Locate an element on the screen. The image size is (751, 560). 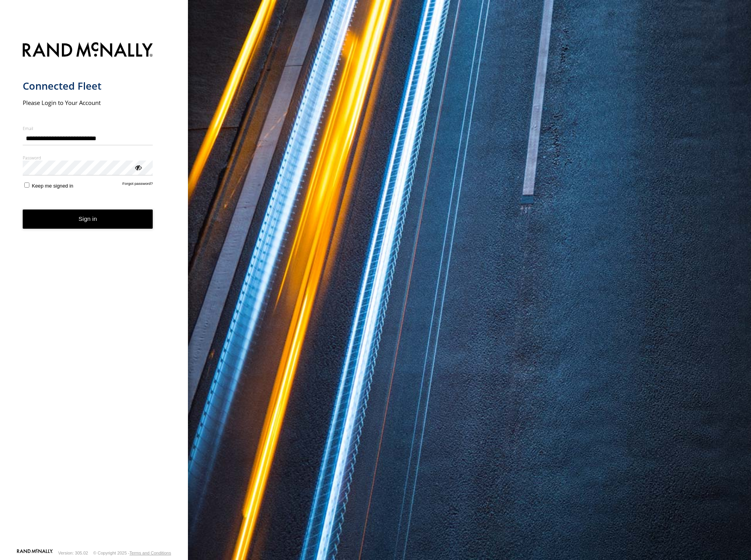
img: Rand McNally is located at coordinates (88, 50).